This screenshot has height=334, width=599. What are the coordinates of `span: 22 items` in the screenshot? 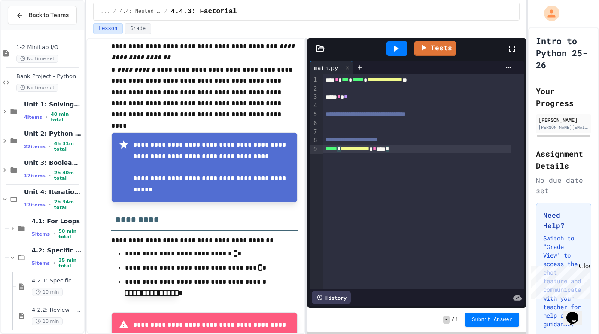 It's located at (35, 146).